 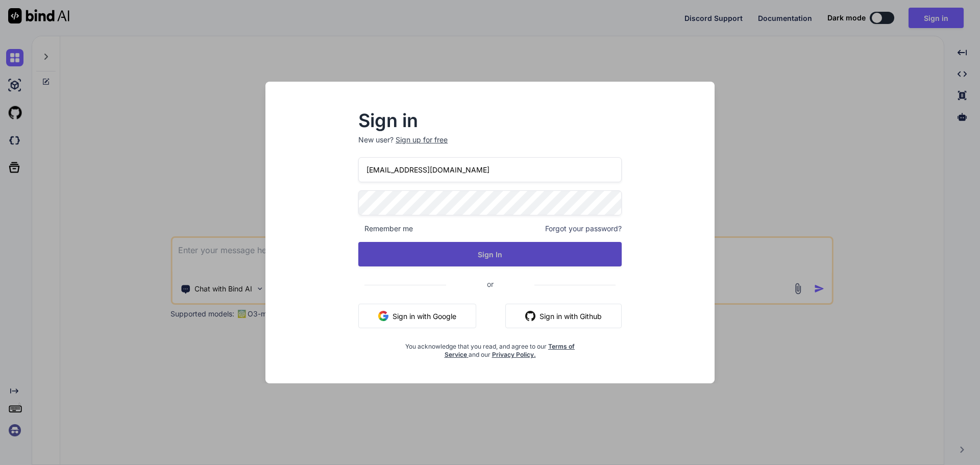 What do you see at coordinates (490, 170) in the screenshot?
I see `input: Login or Email` at bounding box center [490, 170].